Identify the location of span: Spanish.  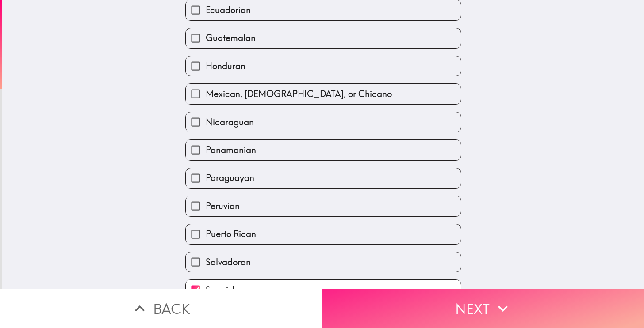
(221, 290).